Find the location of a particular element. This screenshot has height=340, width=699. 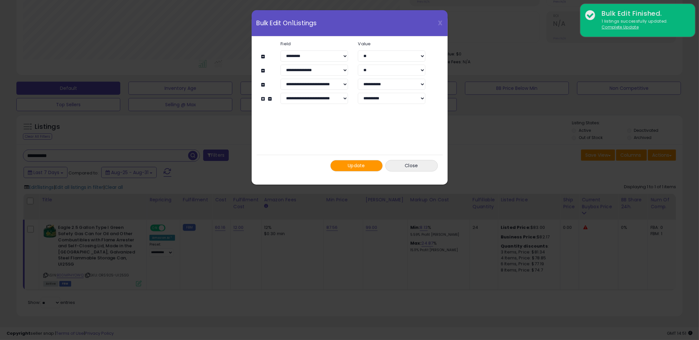

label: Field is located at coordinates (314, 44).